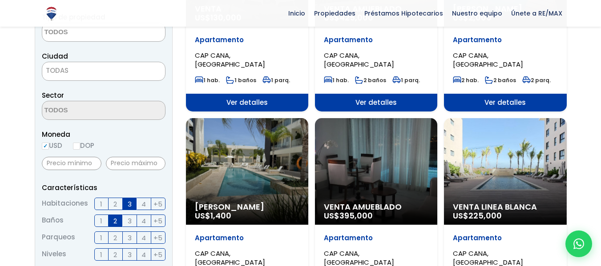 This screenshot has height=266, width=601. What do you see at coordinates (54, 255) in the screenshot?
I see `span: Niveles` at bounding box center [54, 255].